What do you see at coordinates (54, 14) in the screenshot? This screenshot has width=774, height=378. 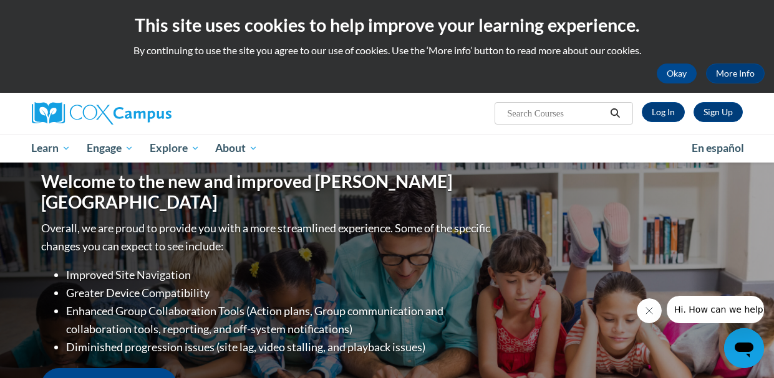 I see `span: Hi. How can we help?` at bounding box center [54, 14].